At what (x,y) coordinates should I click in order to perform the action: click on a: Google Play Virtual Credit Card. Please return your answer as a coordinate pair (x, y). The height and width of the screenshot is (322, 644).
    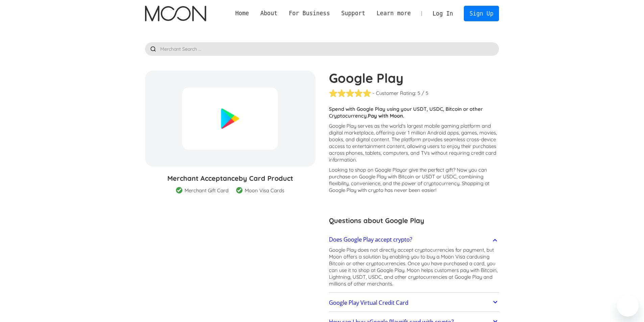
    Looking at the image, I should click on (414, 303).